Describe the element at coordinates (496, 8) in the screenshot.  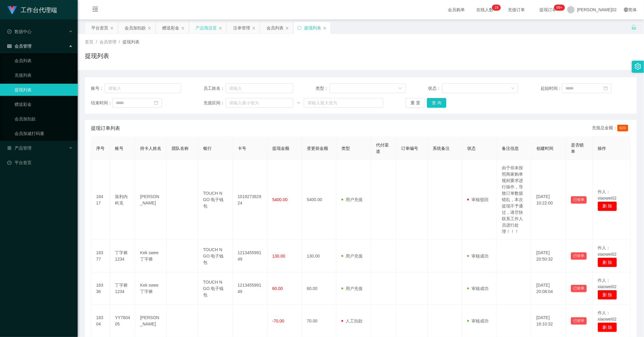
I see `sup: 19` at that location.